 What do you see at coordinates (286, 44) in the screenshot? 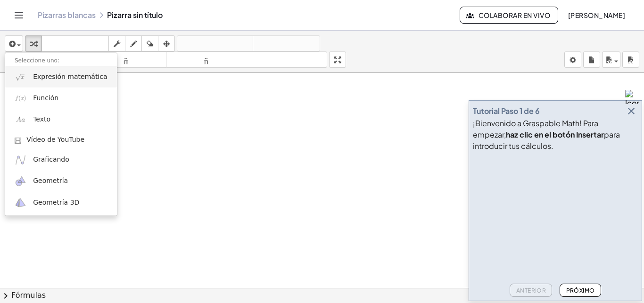
I see `button: rehacer` at bounding box center [286, 44].